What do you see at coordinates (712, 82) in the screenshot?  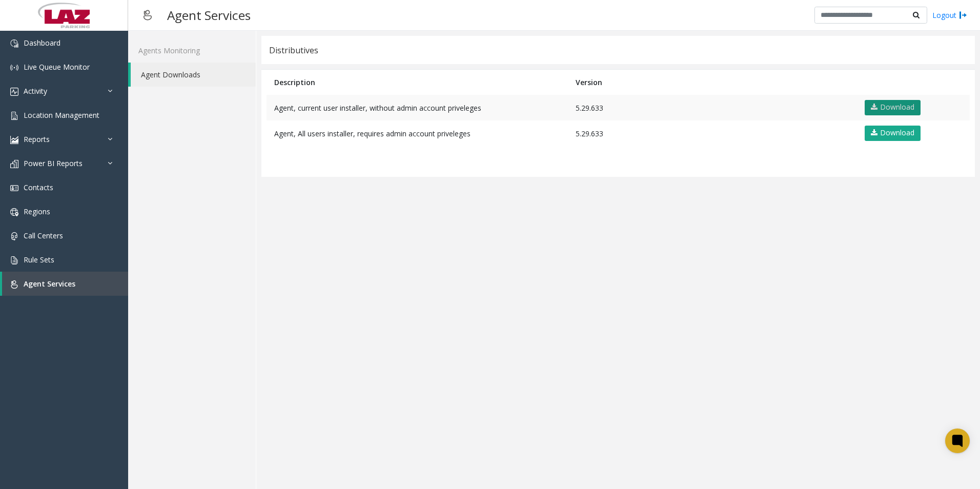 I see `th: Version` at bounding box center [712, 82].